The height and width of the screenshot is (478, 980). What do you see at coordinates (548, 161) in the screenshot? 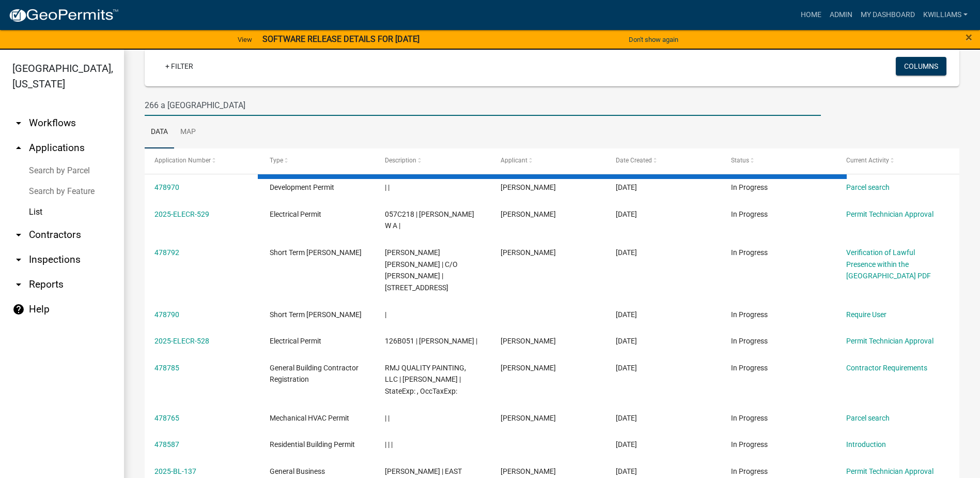
I see `datatable-header-cell: Applicant` at bounding box center [548, 161].